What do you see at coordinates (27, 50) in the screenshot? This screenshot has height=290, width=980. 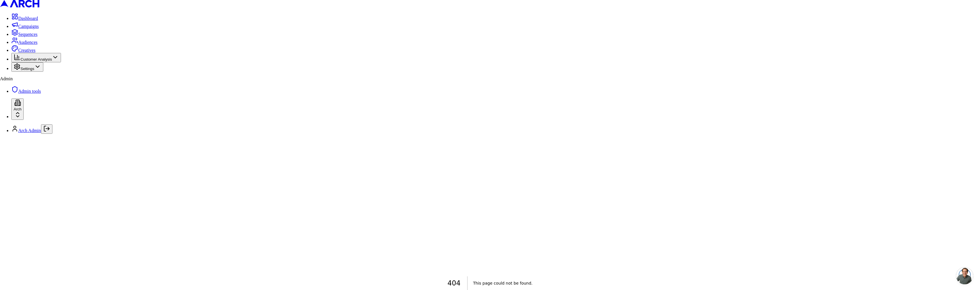 I see `span: Creatives` at bounding box center [27, 50].